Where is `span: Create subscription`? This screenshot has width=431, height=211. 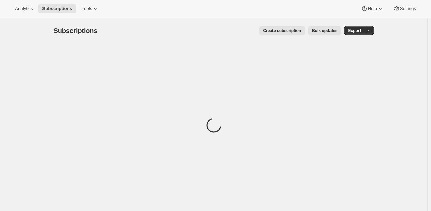 span: Create subscription is located at coordinates (282, 31).